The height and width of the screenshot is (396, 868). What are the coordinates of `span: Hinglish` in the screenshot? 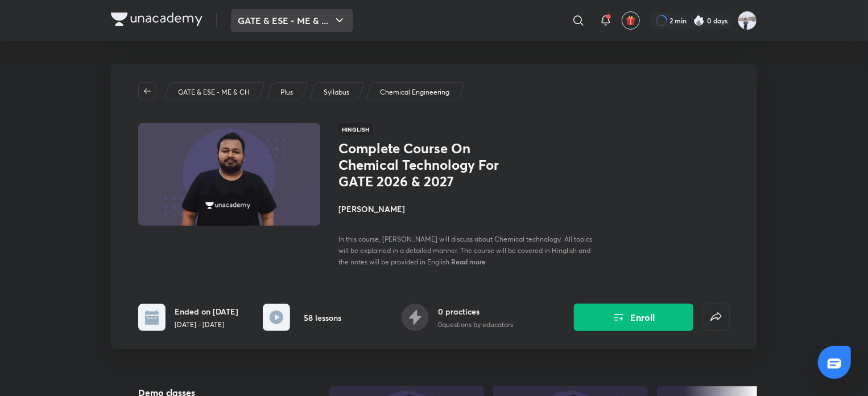 It's located at (355, 129).